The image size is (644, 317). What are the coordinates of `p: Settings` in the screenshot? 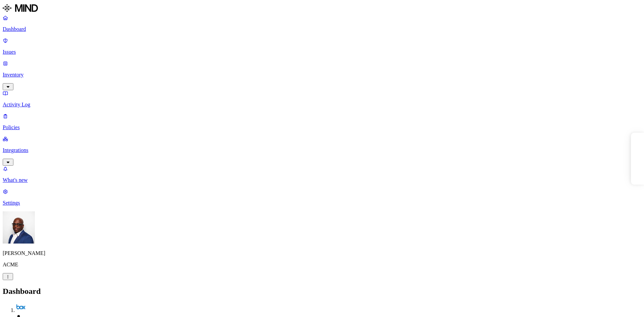 It's located at (322, 203).